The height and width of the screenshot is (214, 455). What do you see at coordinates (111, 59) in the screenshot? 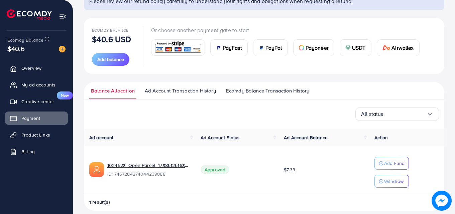
I see `span: Add balance` at bounding box center [111, 59].